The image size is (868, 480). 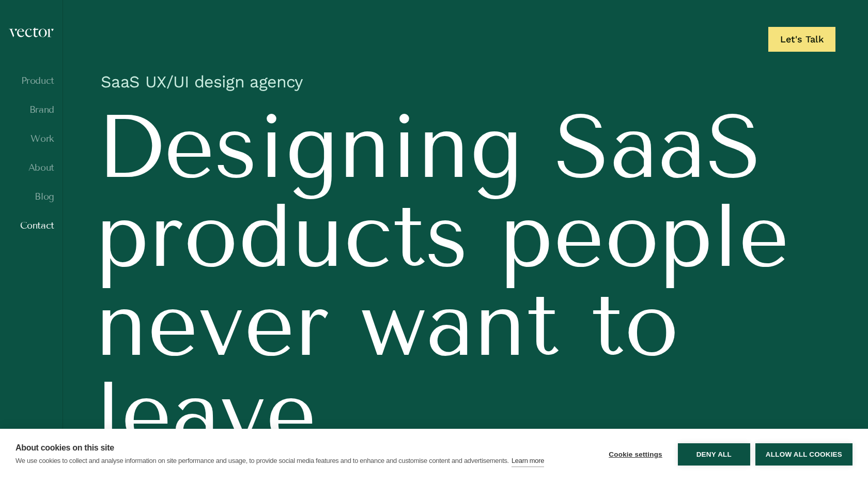 I want to click on button: Allow all cookies, so click(x=804, y=454).